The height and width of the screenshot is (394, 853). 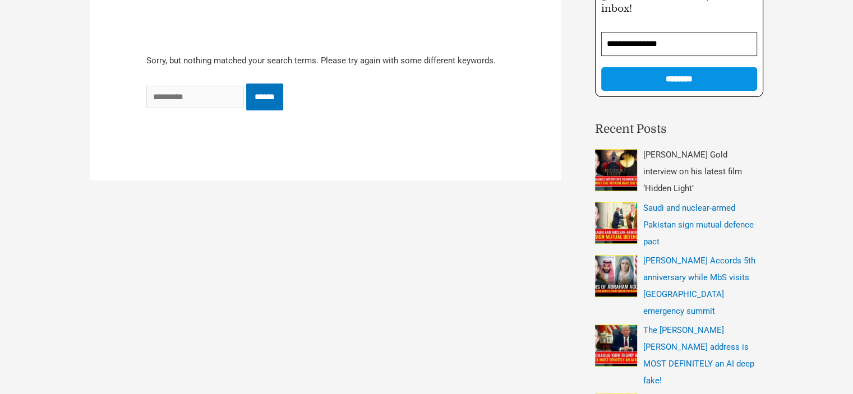 What do you see at coordinates (698, 225) in the screenshot?
I see `a: Saudi and nuclear-armed Pakistan sign mutual defence pact` at bounding box center [698, 225].